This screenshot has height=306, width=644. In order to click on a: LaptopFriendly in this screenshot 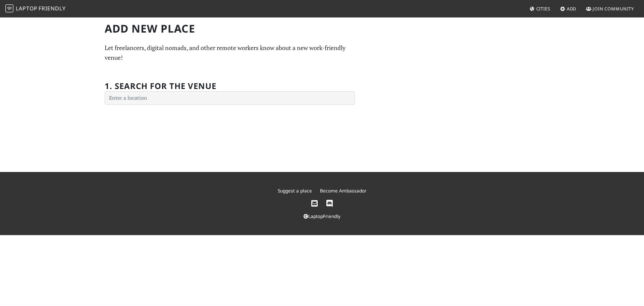, I will do `click(322, 216)`.